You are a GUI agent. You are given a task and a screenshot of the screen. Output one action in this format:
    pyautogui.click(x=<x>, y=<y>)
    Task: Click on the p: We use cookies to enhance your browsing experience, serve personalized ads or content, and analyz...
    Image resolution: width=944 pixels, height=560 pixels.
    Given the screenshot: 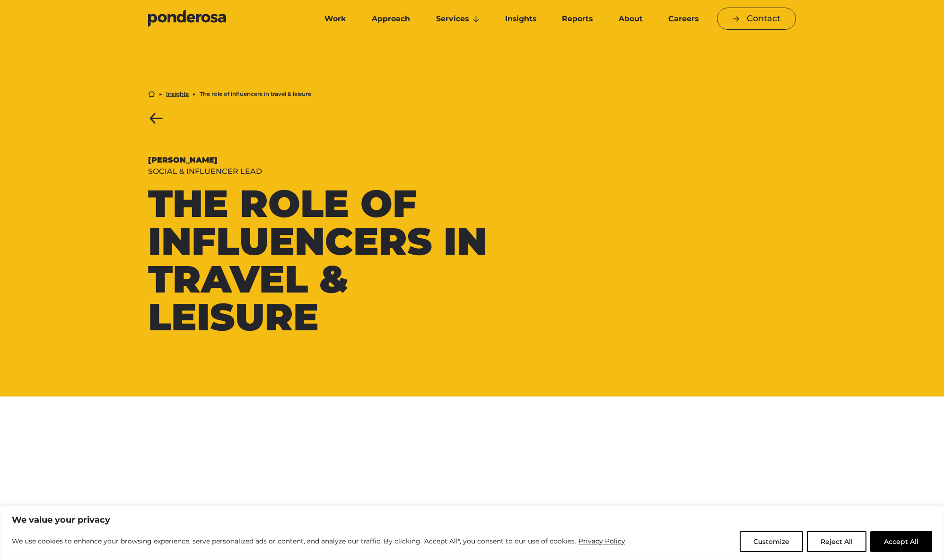 What is the action you would take?
    pyautogui.click(x=319, y=541)
    